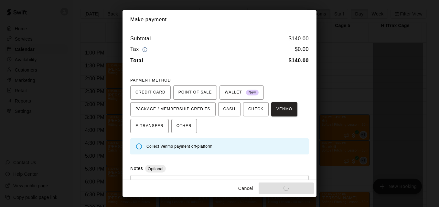  What do you see at coordinates (149, 126) in the screenshot?
I see `button: E-TRANSFER` at bounding box center [149, 126].